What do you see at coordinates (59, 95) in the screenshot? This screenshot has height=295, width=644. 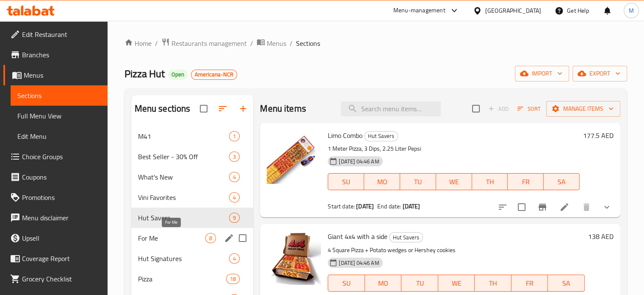 I see `a: Sections` at bounding box center [59, 95].